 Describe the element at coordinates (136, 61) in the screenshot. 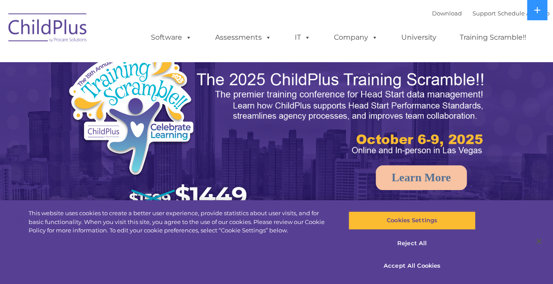

I see `span: Last name` at that location.